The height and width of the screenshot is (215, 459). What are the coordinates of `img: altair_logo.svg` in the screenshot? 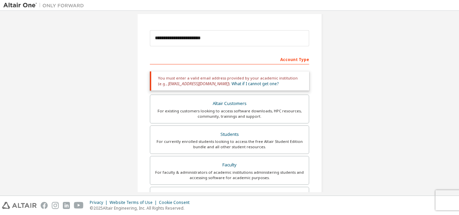 It's located at (19, 205).